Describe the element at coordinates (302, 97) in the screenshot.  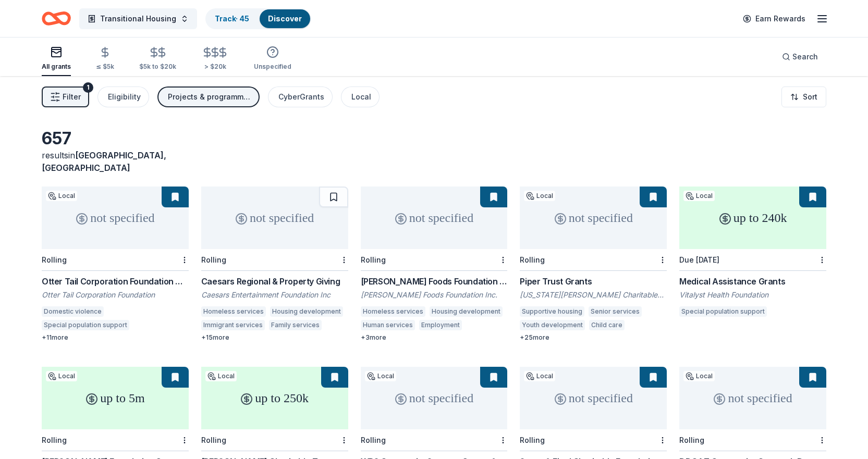
I see `div: CyberGrants` at that location.